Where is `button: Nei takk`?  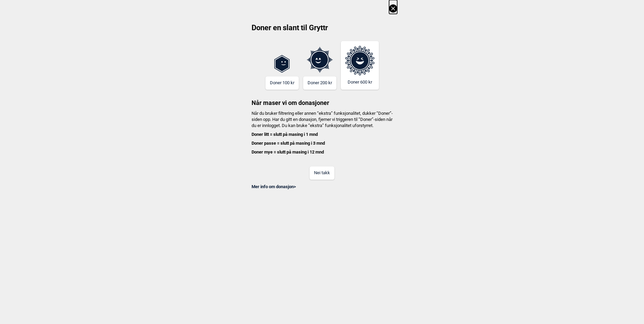
button: Nei takk is located at coordinates (322, 173).